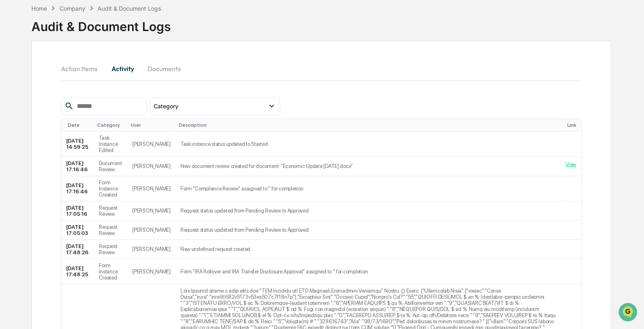 The image size is (644, 329). What do you see at coordinates (10, 10) in the screenshot?
I see `img: f2157a4c-a0d3-4daa-907e-bb6f0de503a5-1751232295721` at bounding box center [10, 10].